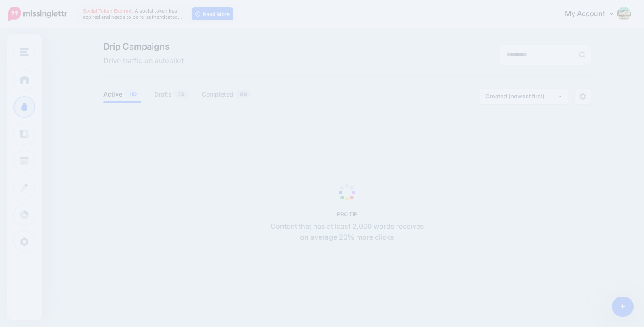  Describe the element at coordinates (347, 214) in the screenshot. I see `h5: PRO TIP` at that location.